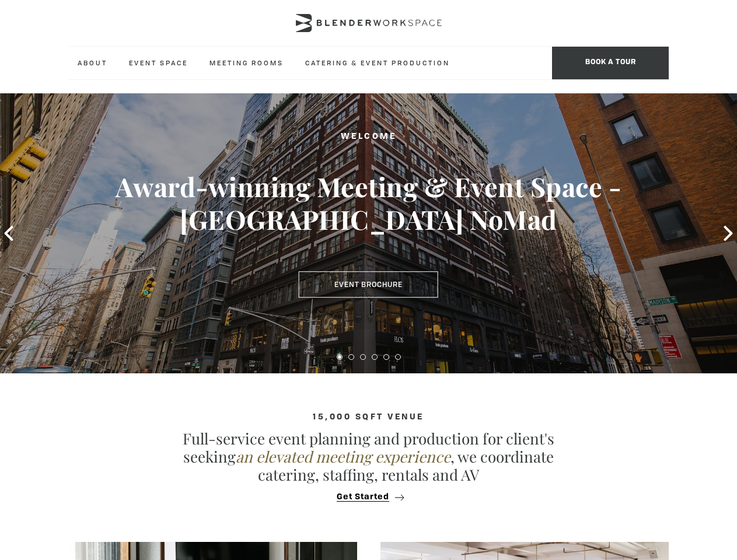 The height and width of the screenshot is (560, 737). I want to click on a: Catering & Event Production, so click(378, 62).